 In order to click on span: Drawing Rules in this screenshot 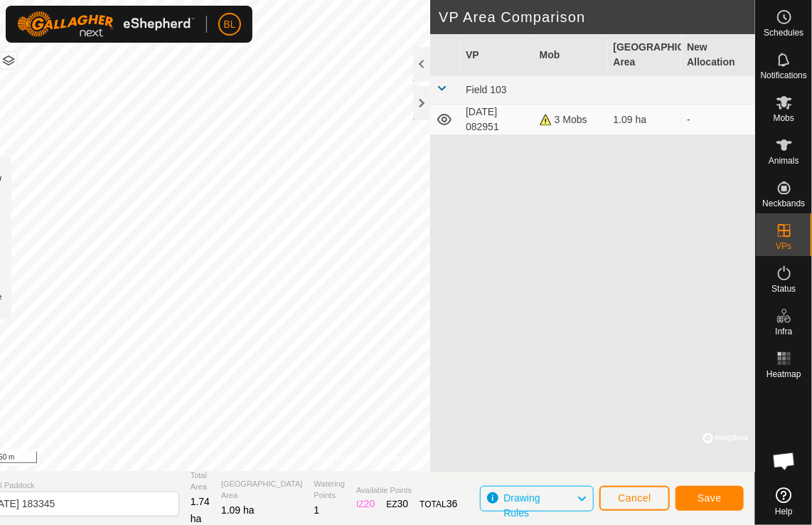, I will do `click(521, 505)`.